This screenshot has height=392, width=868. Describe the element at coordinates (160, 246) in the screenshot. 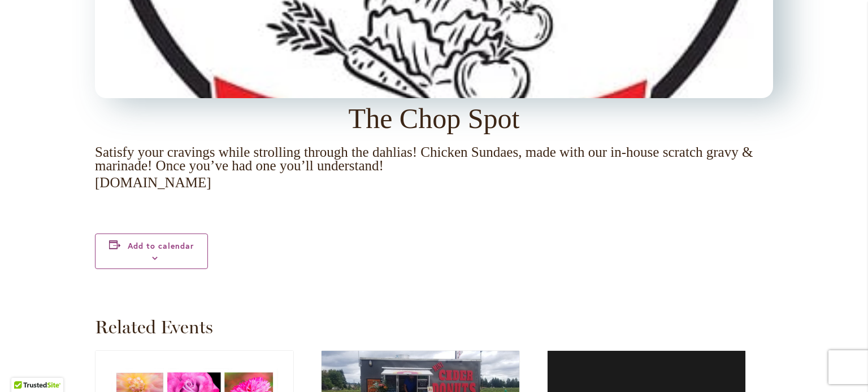

I see `button: Add to calendar` at that location.